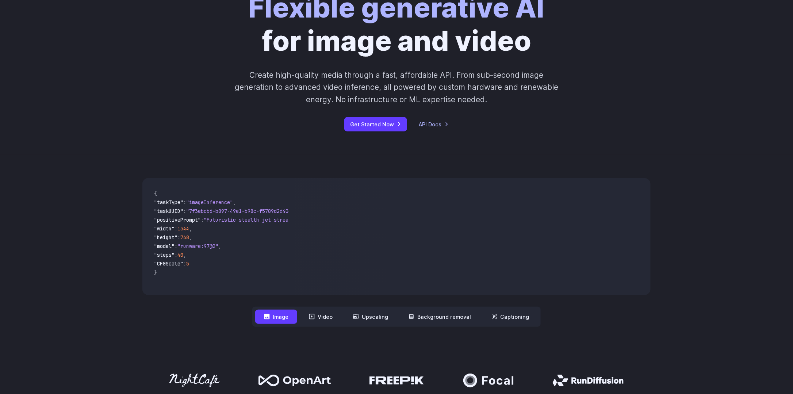  Describe the element at coordinates (178, 220) in the screenshot. I see `span: "positivePrompt"` at that location.